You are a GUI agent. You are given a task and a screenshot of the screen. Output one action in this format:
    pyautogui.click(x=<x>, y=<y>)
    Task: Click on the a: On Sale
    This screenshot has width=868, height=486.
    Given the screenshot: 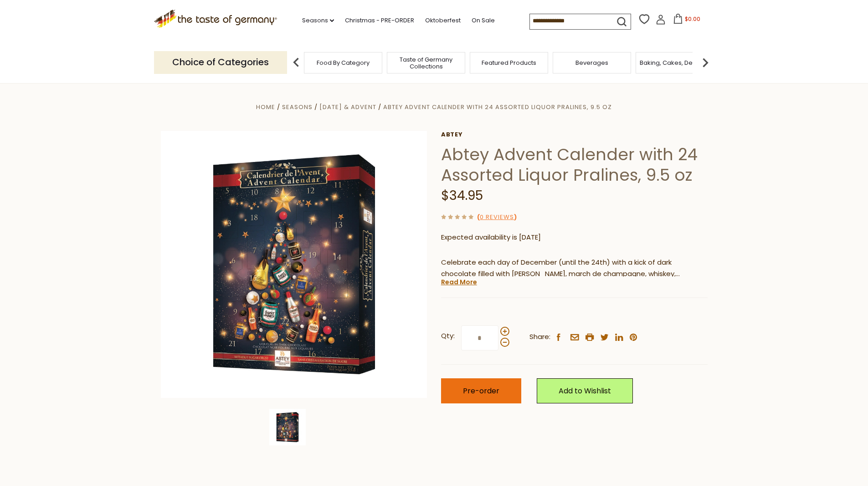 What is the action you would take?
    pyautogui.click(x=483, y=21)
    